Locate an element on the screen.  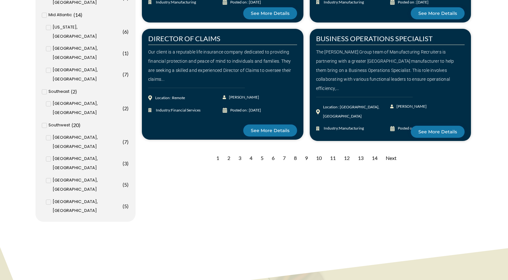
span: 6 is located at coordinates (125, 31).